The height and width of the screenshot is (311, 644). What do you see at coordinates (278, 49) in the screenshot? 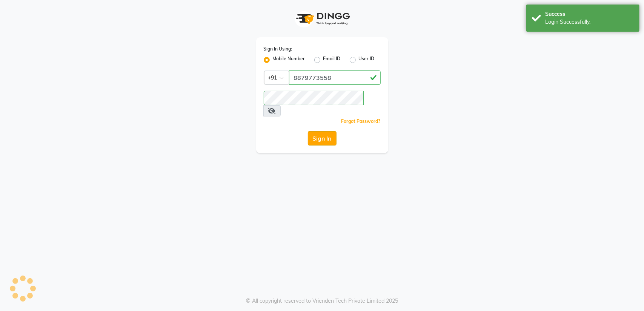
I see `label: Sign In Using:` at bounding box center [278, 49].